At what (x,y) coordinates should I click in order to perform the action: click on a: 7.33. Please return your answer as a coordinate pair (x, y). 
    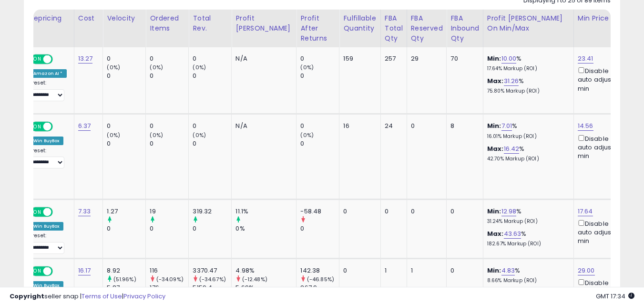
    Looking at the image, I should click on (84, 211).